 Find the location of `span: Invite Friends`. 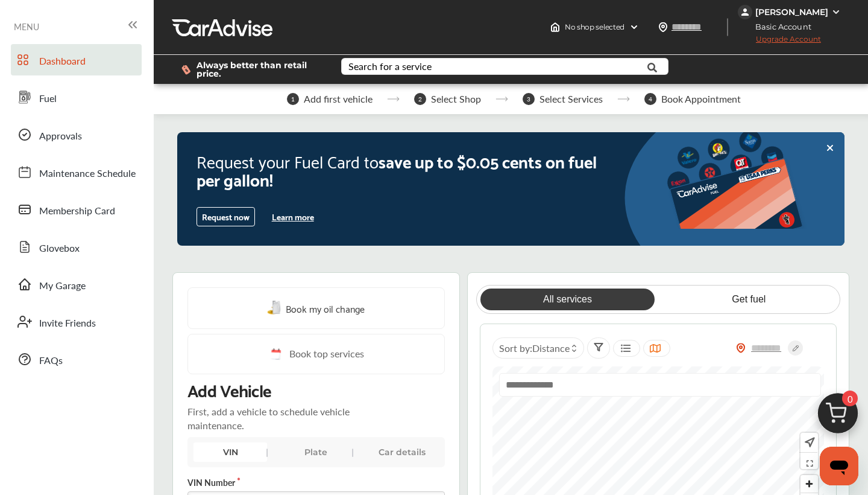

span: Invite Friends is located at coordinates (68, 323).